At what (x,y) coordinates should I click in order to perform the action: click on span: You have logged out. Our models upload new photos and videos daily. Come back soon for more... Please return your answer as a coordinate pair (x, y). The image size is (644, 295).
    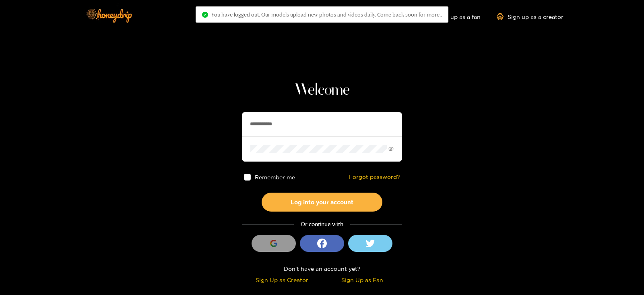
    Looking at the image, I should click on (327, 14).